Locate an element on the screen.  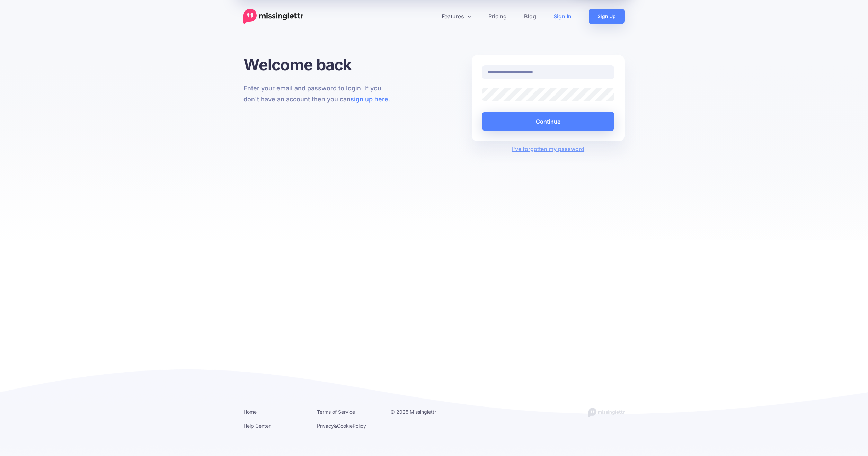
a: Privacy is located at coordinates (325, 425).